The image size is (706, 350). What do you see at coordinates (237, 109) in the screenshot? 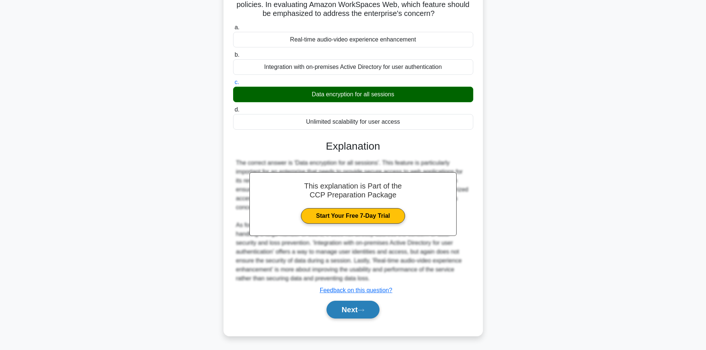
I see `span: d.` at bounding box center [237, 109].